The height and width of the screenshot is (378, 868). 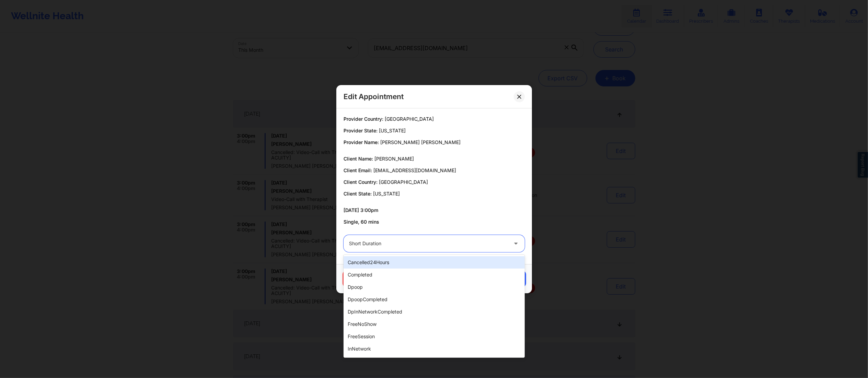 What do you see at coordinates (434, 159) in the screenshot?
I see `p: Client Name:` at bounding box center [434, 159].